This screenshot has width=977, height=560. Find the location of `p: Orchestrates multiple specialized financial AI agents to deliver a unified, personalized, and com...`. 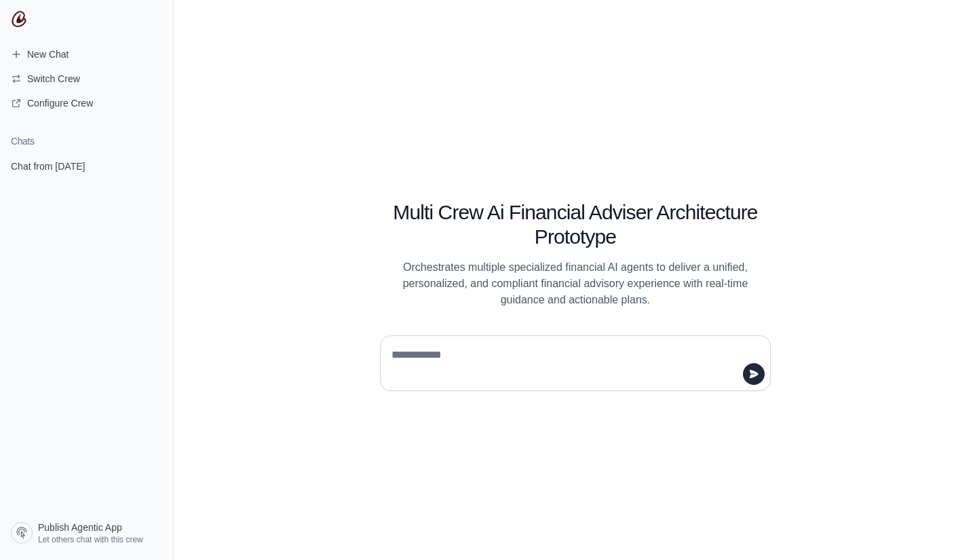

p: Orchestrates multiple specialized financial AI agents to deliver a unified, personalized, and com... is located at coordinates (576, 284).